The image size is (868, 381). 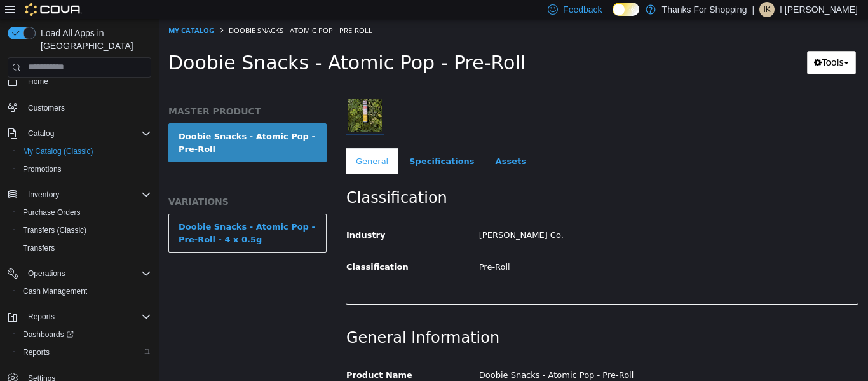 I want to click on h5: VARIATIONS, so click(x=88, y=182).